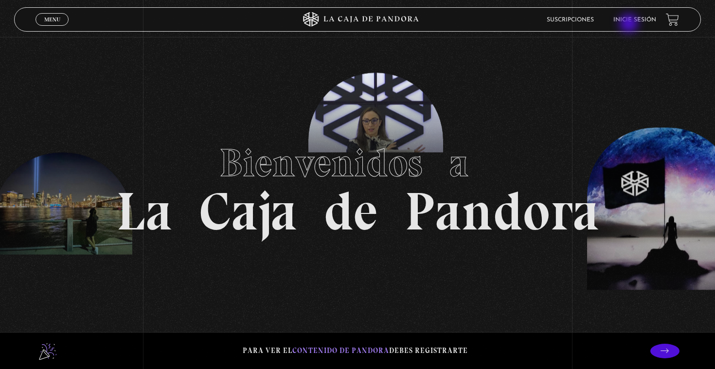 The width and height of the screenshot is (715, 369). I want to click on span: Bienvenidos a, so click(357, 163).